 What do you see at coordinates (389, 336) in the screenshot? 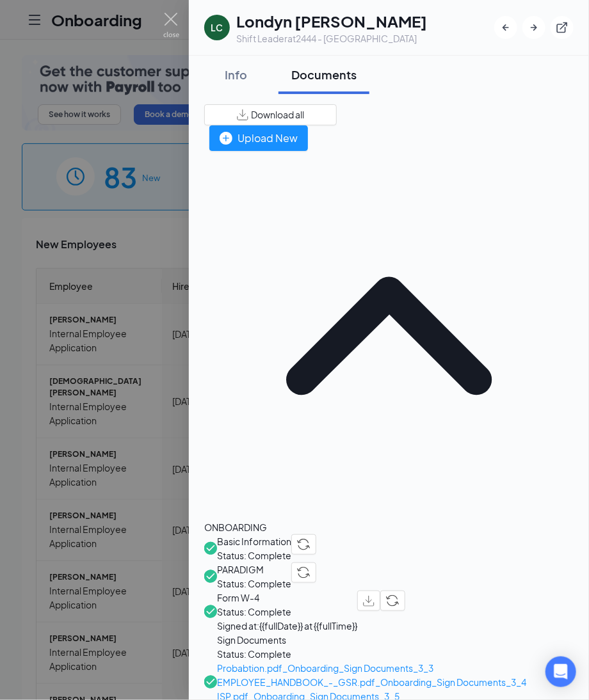
I see `svg: ChevronUp` at bounding box center [389, 336].